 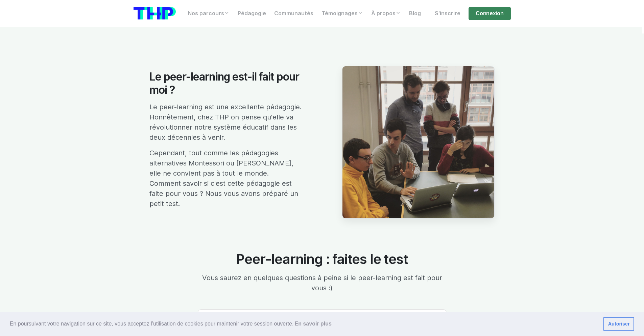 I want to click on a: learn more about cookies, so click(x=313, y=324).